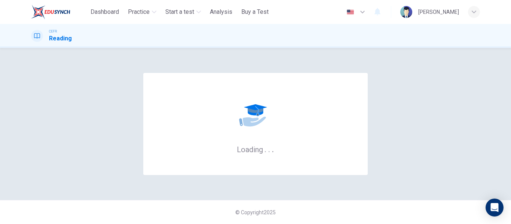 The height and width of the screenshot is (224, 511). I want to click on span: CEFR, so click(53, 31).